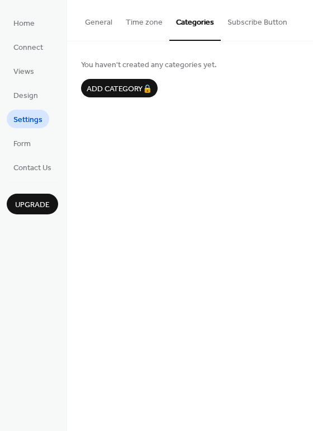 This screenshot has height=431, width=313. Describe the element at coordinates (32, 167) in the screenshot. I see `a: Contact Us` at that location.